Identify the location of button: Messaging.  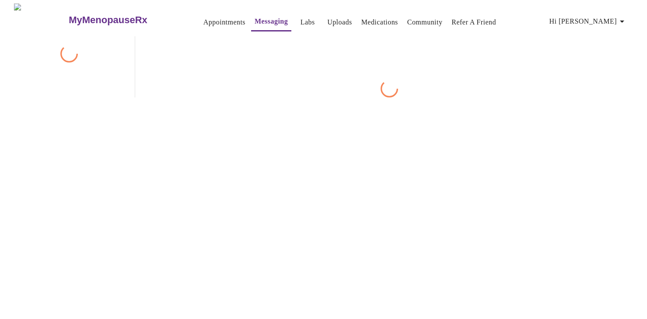
(271, 22).